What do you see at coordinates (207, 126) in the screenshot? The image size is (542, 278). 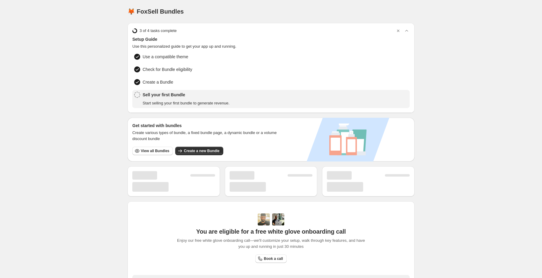 I see `h3: Get started with bundles` at bounding box center [207, 126].